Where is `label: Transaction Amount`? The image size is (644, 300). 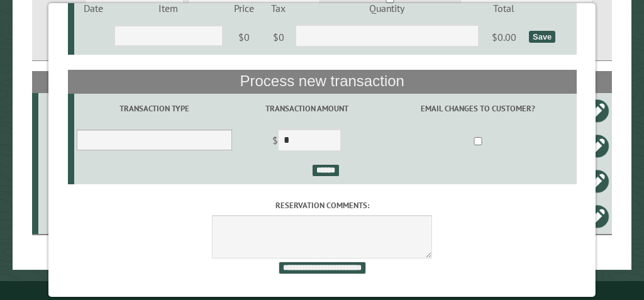 label: Transaction Amount is located at coordinates (307, 108).